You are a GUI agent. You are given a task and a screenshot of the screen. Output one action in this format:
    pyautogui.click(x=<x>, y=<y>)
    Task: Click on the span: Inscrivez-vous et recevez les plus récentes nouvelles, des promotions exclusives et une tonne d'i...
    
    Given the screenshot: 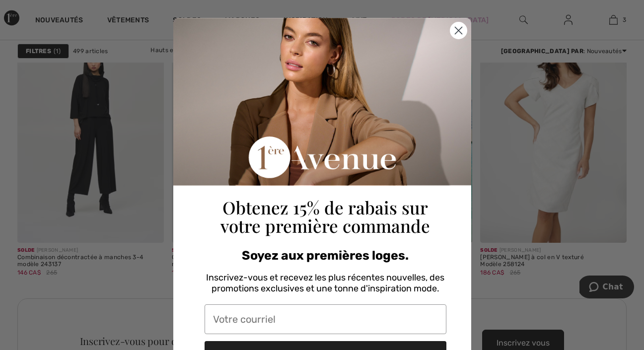 What is the action you would take?
    pyautogui.click(x=325, y=283)
    